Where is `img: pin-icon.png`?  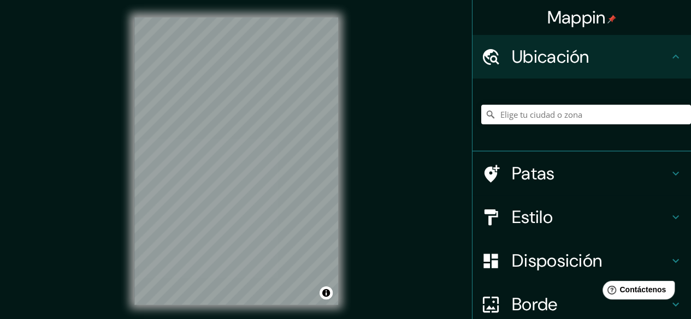 img: pin-icon.png is located at coordinates (611, 19).